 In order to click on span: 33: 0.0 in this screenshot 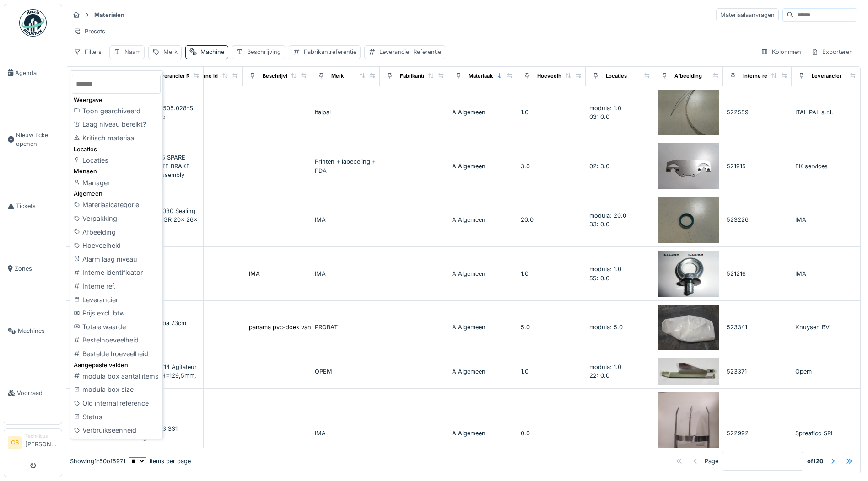, I will do `click(600, 224)`.